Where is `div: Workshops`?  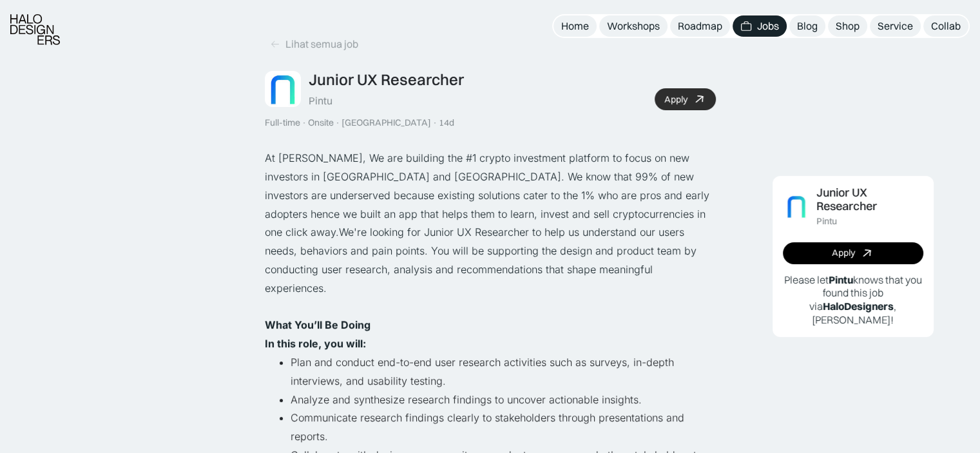 div: Workshops is located at coordinates (634, 26).